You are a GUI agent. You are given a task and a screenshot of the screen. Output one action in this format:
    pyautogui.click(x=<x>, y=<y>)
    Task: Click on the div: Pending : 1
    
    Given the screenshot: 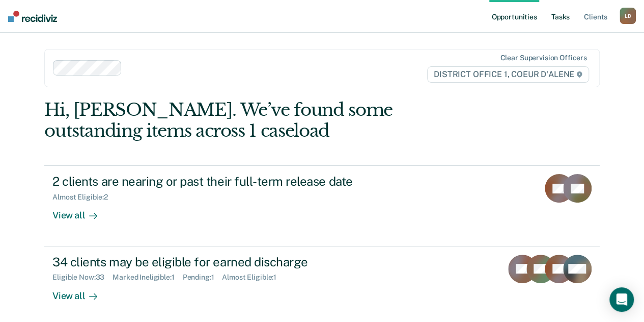 What is the action you would take?
    pyautogui.click(x=203, y=277)
    